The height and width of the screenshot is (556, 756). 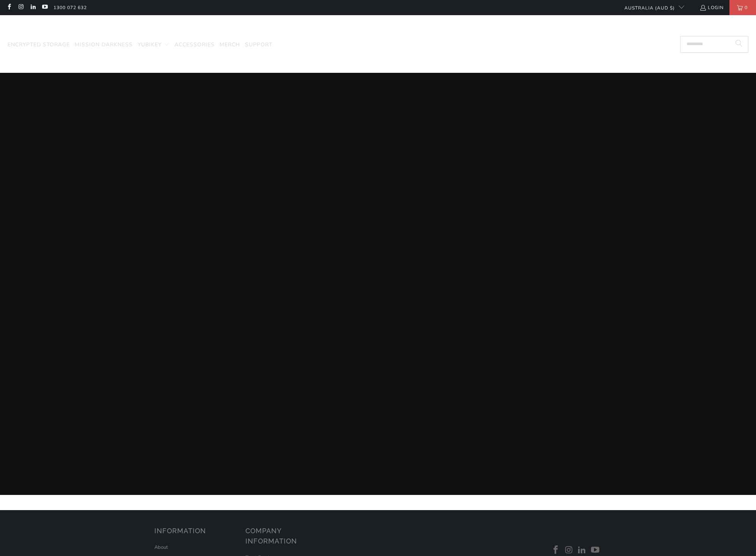 I want to click on span: Encrypted Storage, so click(x=39, y=44).